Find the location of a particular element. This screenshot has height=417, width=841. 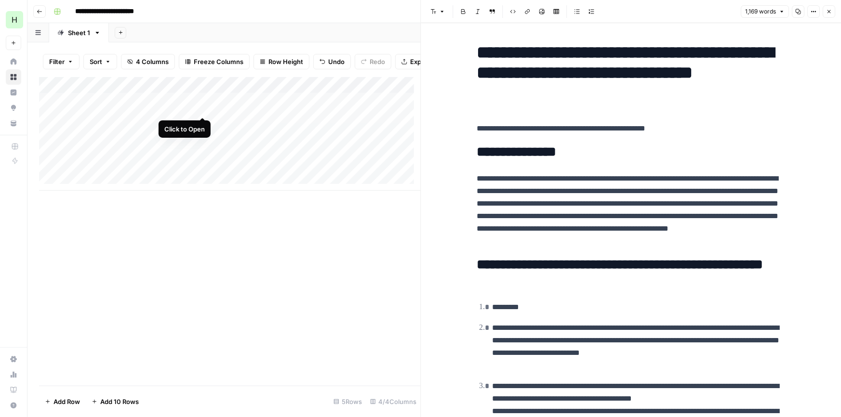

span: Undo is located at coordinates (336, 62).